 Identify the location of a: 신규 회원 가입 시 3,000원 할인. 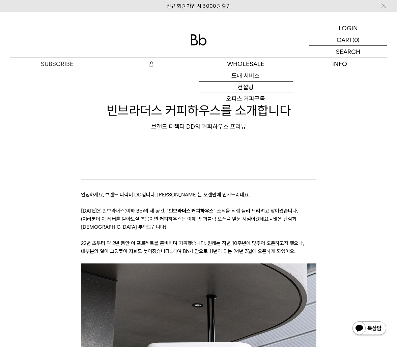
(199, 6).